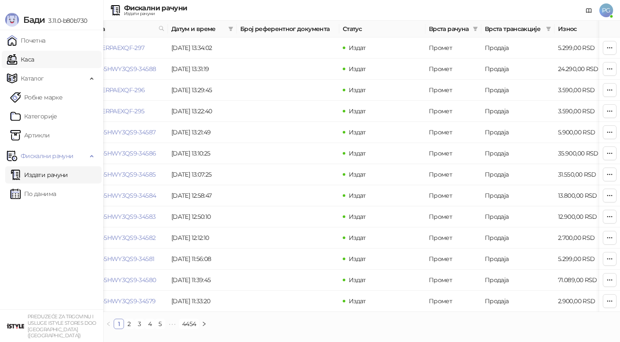 The height and width of the screenshot is (342, 620). Describe the element at coordinates (117, 217) in the screenshot. I see `td: 5HWY3QS9-5HWY3QS9-34583` at that location.